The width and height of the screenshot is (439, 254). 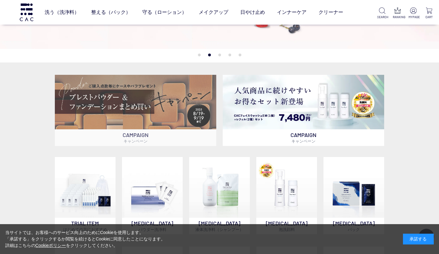 I want to click on a: MYPAGE, so click(x=413, y=13).